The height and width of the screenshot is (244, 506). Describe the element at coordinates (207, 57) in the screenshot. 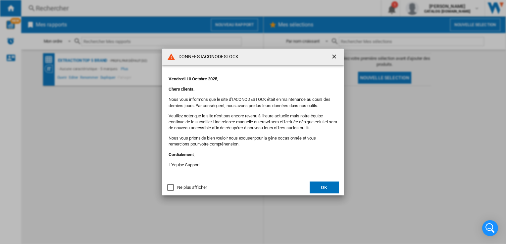

I see `h4: DONNEES IACONODESTOCK` at that location.